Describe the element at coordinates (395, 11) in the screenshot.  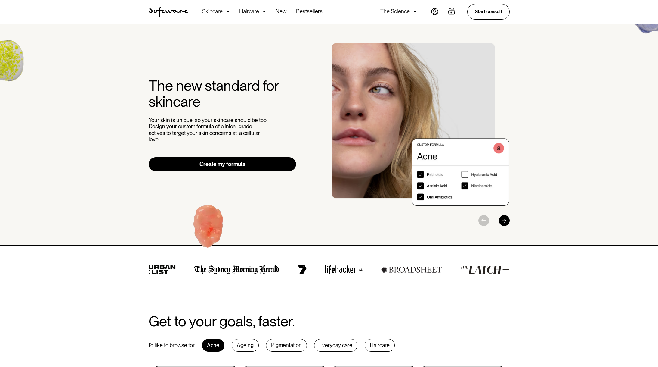
I see `div: The Science` at that location.